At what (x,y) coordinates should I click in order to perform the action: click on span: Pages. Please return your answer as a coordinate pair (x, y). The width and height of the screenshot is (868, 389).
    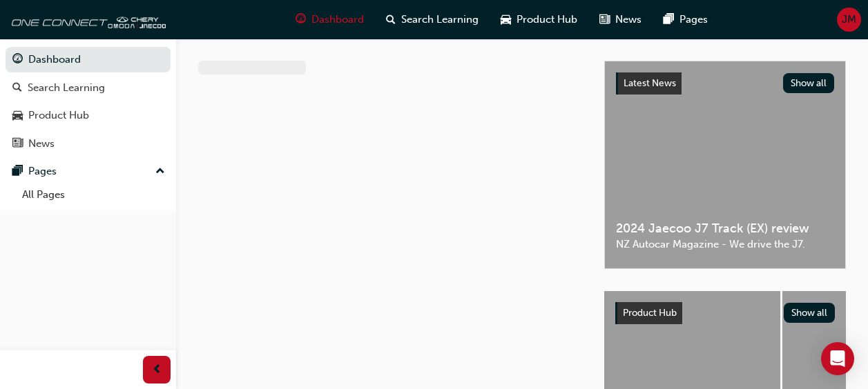
    Looking at the image, I should click on (693, 20).